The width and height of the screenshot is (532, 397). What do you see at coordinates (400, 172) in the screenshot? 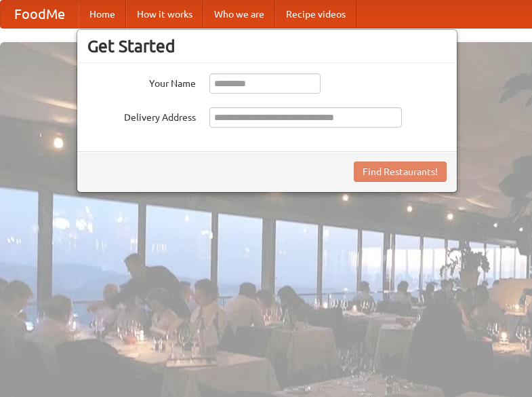
I see `button: Find Restaurants!` at bounding box center [400, 172].